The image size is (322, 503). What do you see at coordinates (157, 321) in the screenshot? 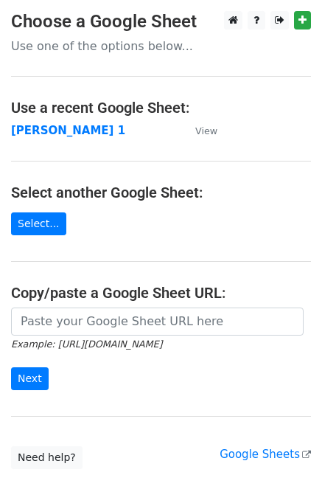
I see `input: Paste your Google Sheet URL here` at bounding box center [157, 321].